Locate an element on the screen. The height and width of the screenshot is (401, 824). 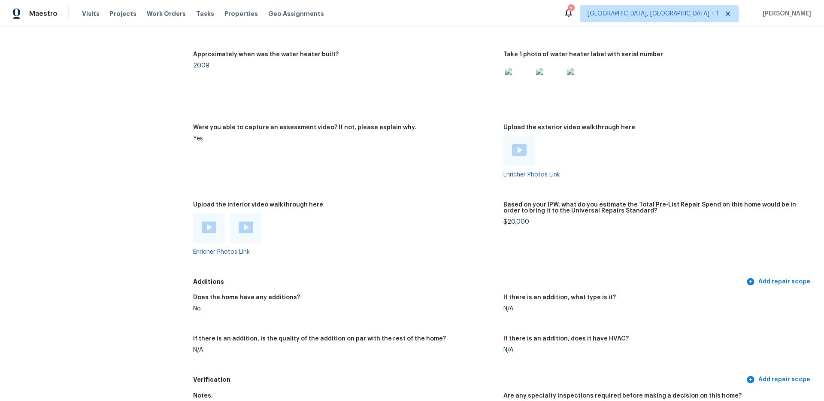
span: Visits is located at coordinates (91, 14).